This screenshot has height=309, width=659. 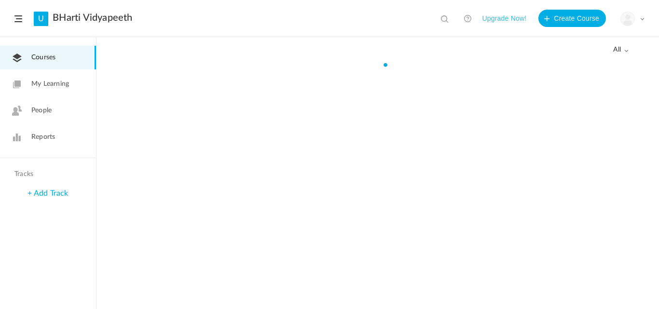 I want to click on span: all, so click(x=621, y=50).